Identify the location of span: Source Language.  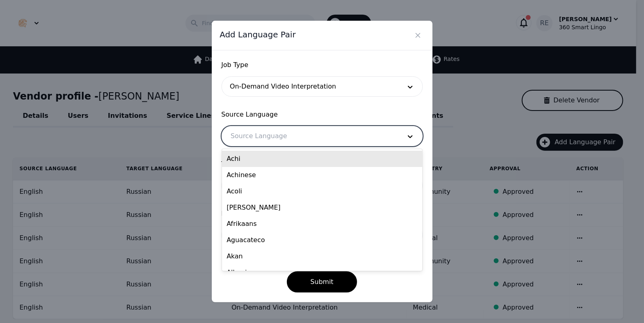
(322, 114).